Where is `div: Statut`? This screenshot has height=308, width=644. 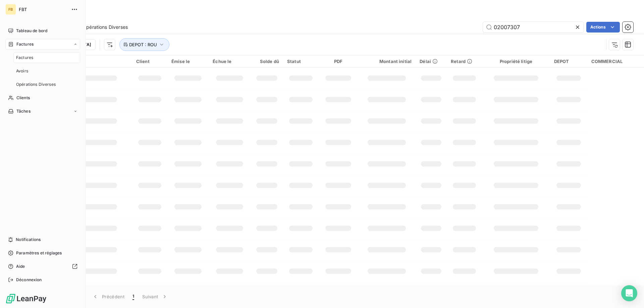
div: Statut is located at coordinates (301, 61).